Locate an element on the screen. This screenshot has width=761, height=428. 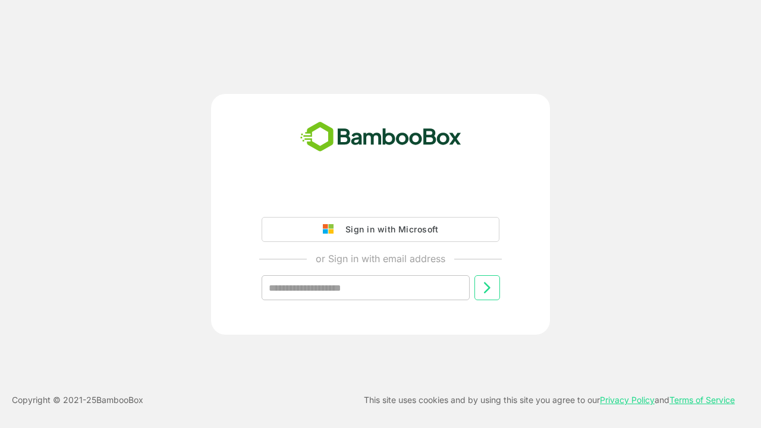
img: google is located at coordinates (331, 229).